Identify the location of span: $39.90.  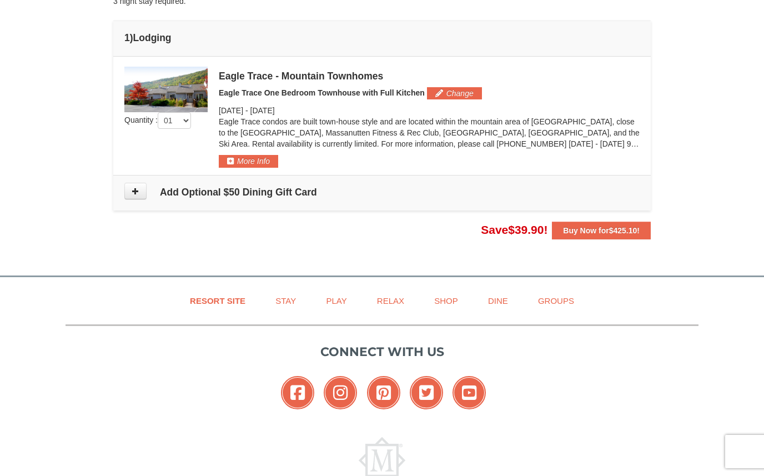
(526, 229).